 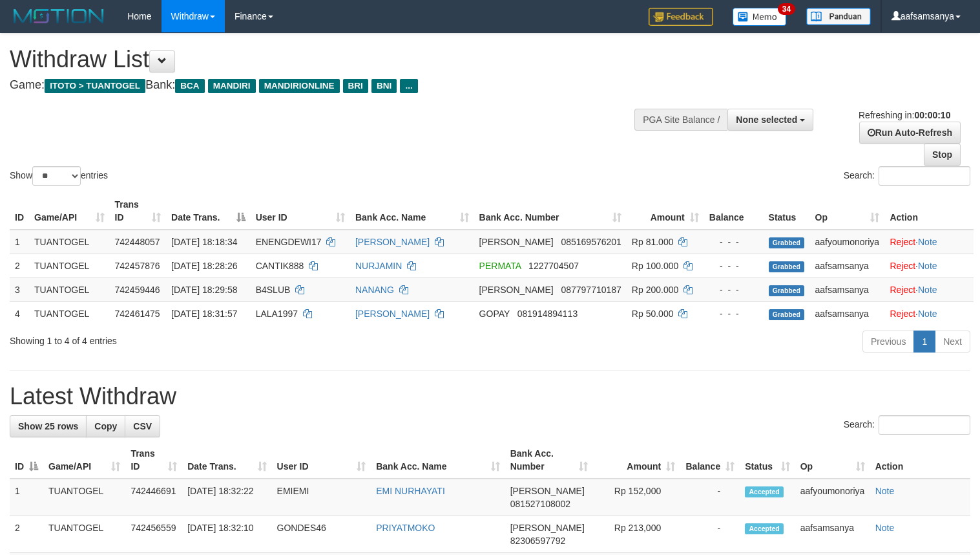 What do you see at coordinates (154, 497) in the screenshot?
I see `td: 742446691` at bounding box center [154, 497].